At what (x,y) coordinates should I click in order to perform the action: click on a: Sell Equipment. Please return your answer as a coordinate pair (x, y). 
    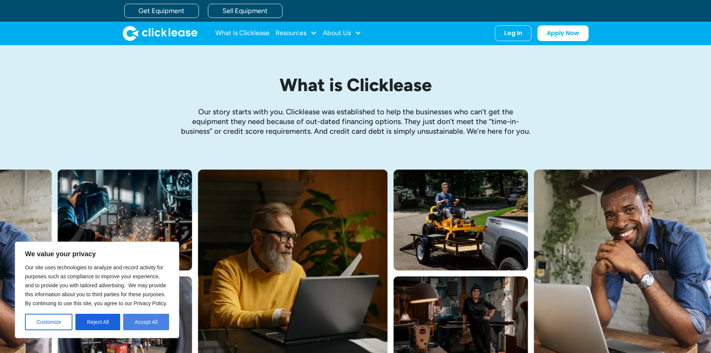
    Looking at the image, I should click on (245, 11).